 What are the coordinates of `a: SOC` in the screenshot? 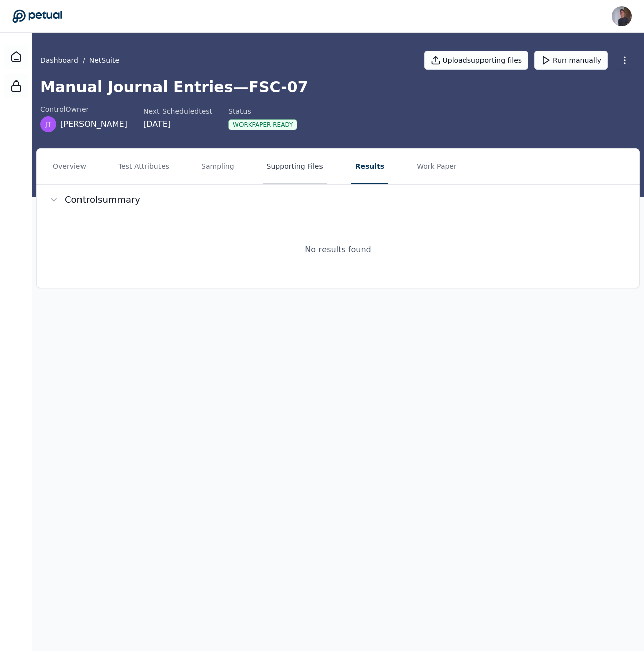 It's located at (16, 86).